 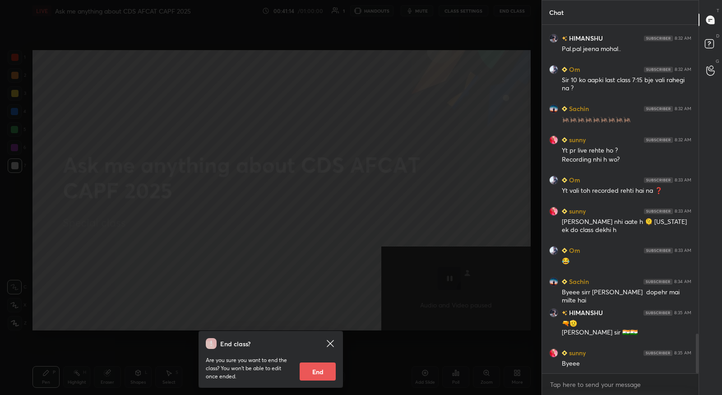 What do you see at coordinates (717, 36) in the screenshot?
I see `p: D` at bounding box center [717, 36].